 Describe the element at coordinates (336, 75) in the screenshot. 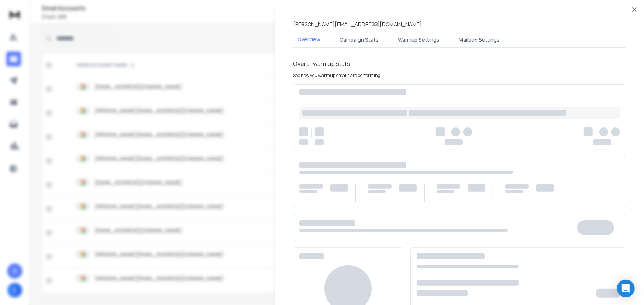

I see `p: See how you warmup emails are performing` at that location.